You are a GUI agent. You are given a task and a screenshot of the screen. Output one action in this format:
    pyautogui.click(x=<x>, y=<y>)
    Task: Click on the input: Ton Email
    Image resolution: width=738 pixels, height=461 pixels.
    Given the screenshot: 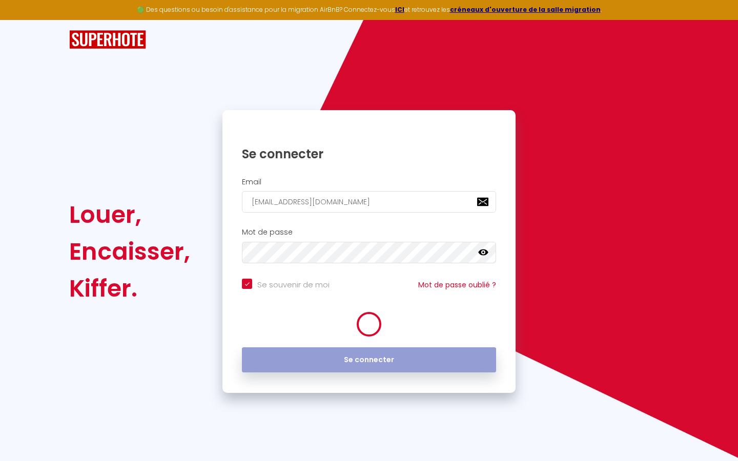 What is the action you would take?
    pyautogui.click(x=369, y=202)
    